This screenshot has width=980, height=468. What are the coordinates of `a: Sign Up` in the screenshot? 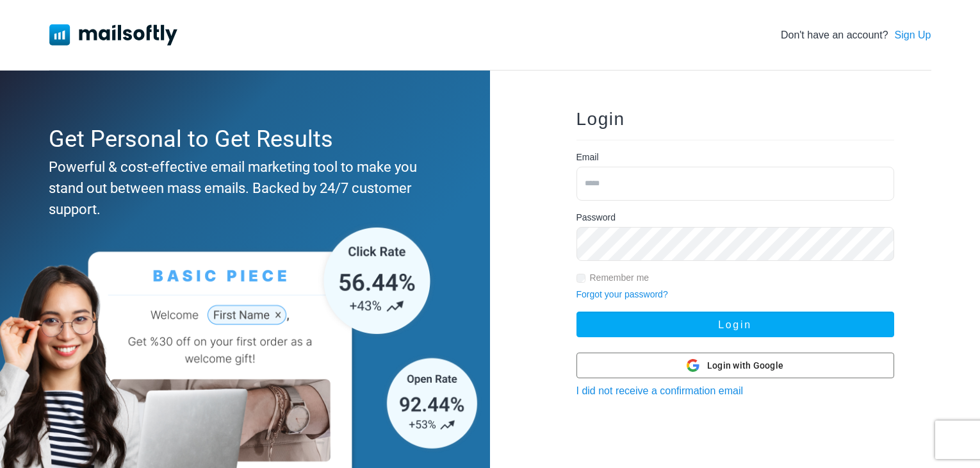 It's located at (913, 35).